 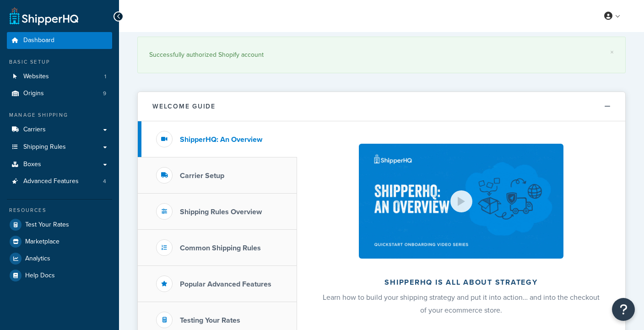 I want to click on span: Advanced Features, so click(x=51, y=181).